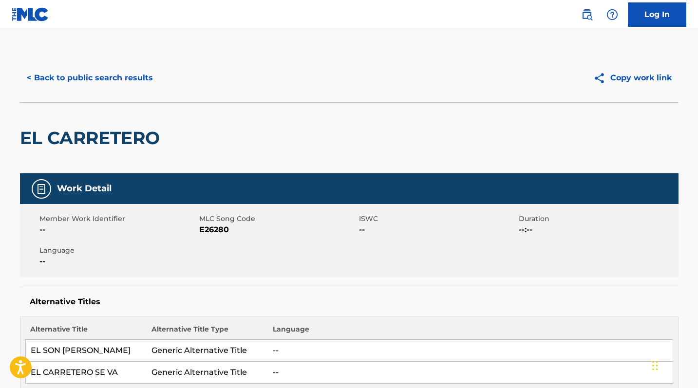 This screenshot has width=698, height=388. Describe the element at coordinates (674, 365) in the screenshot. I see `div: Widget de chat` at that location.